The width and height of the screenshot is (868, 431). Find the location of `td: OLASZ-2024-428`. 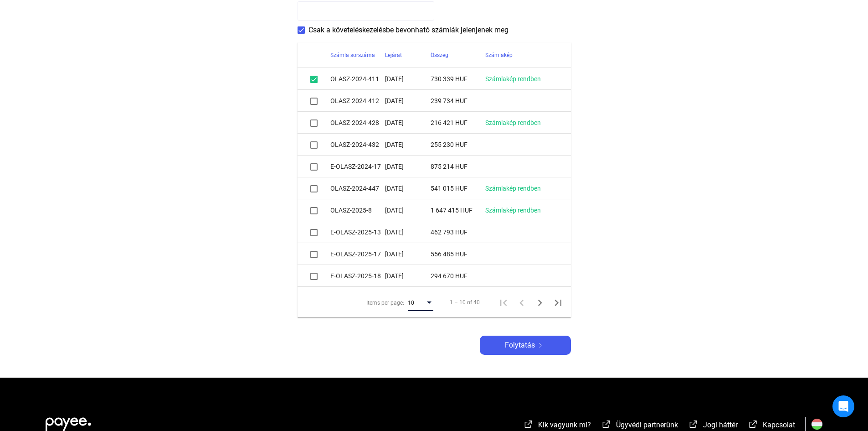

td: OLASZ-2024-428 is located at coordinates (358, 123).